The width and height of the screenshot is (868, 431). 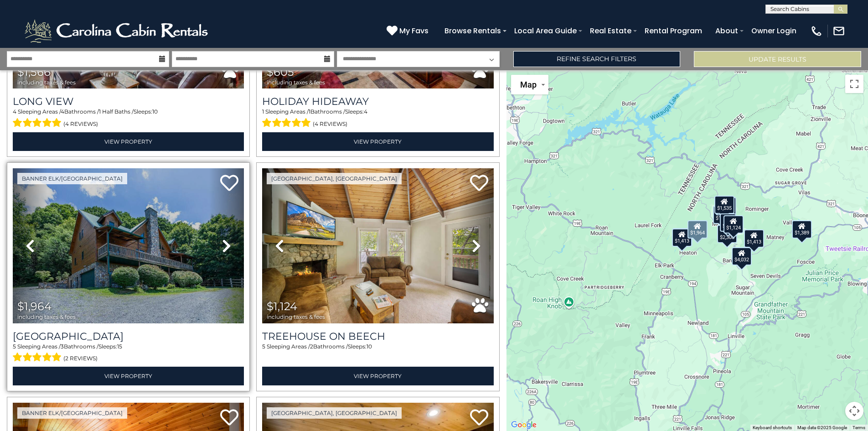 What do you see at coordinates (377, 336) in the screenshot?
I see `h3: Treehouse On Beech` at bounding box center [377, 336].